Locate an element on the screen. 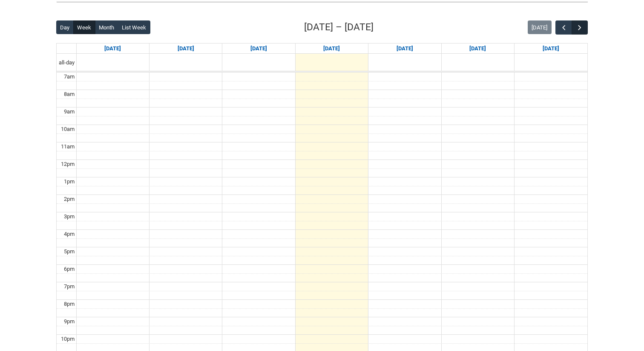 This screenshot has width=644, height=351. div: 7pm is located at coordinates (69, 286).